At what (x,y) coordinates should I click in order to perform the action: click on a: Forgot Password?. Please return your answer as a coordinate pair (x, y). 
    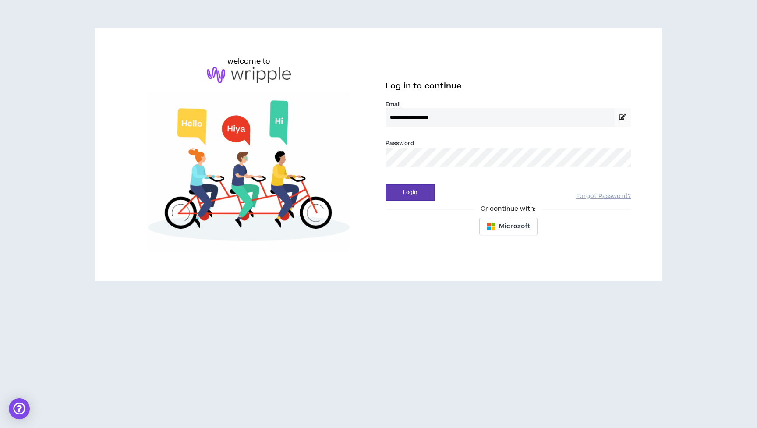
    Looking at the image, I should click on (603, 196).